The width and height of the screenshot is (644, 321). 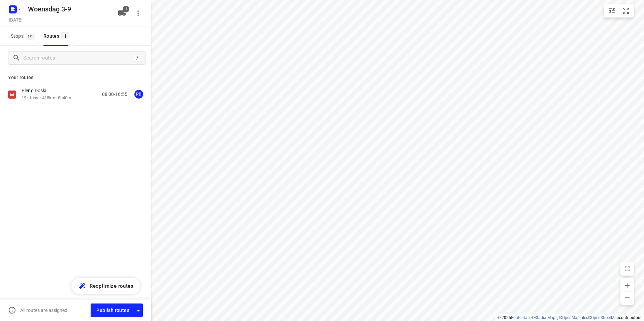 I want to click on span: Reoptimize routes, so click(x=112, y=286).